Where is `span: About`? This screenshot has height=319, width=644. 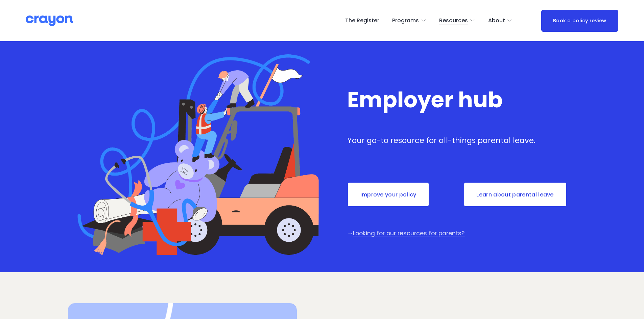 span: About is located at coordinates (496, 20).